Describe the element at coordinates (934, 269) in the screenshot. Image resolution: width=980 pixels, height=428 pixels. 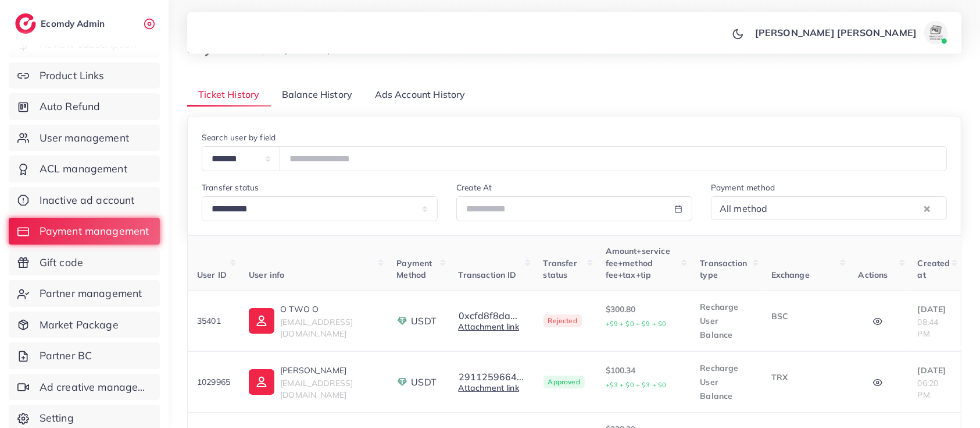
I see `span: Created at` at that location.